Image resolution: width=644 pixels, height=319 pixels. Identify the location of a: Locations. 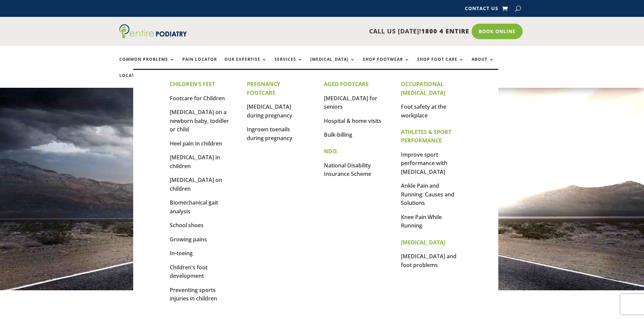
(136, 80).